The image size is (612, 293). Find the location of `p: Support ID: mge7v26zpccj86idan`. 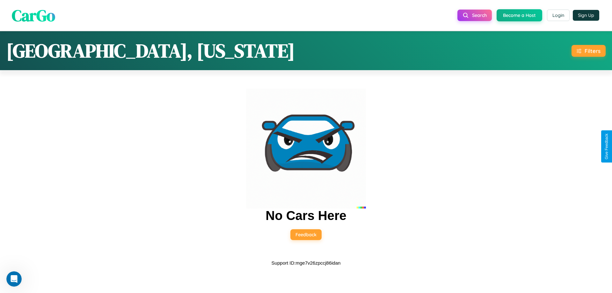

p: Support ID: mge7v26zpccj86idan is located at coordinates (306, 262).